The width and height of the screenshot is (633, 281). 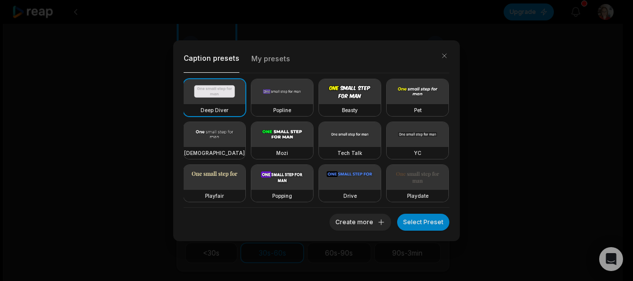 What do you see at coordinates (360, 221) in the screenshot?
I see `a: Create more` at bounding box center [360, 221].